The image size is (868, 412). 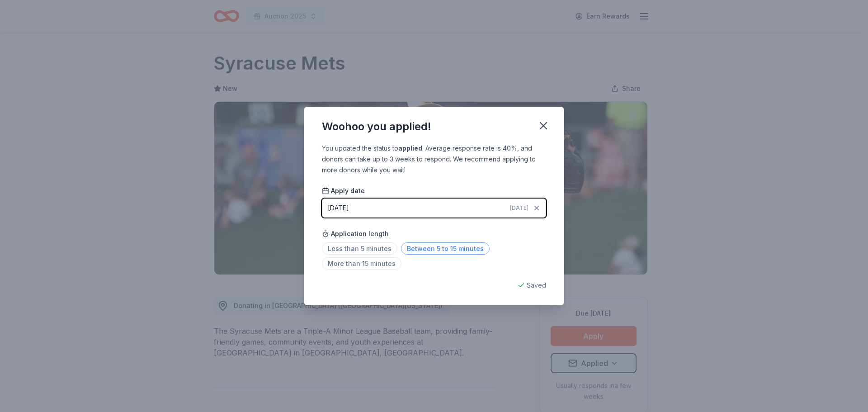 I want to click on span: Between 5 to 15 minutes, so click(x=445, y=248).